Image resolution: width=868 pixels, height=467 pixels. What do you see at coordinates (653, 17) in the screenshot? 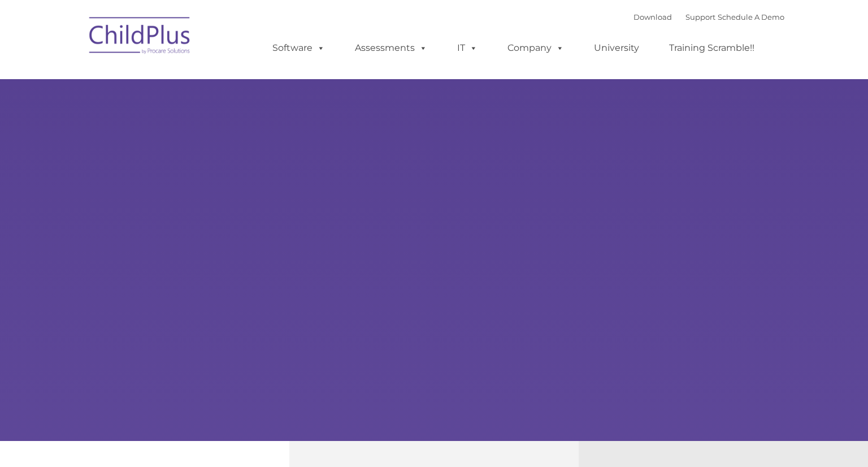
I see `a: Download` at bounding box center [653, 17].